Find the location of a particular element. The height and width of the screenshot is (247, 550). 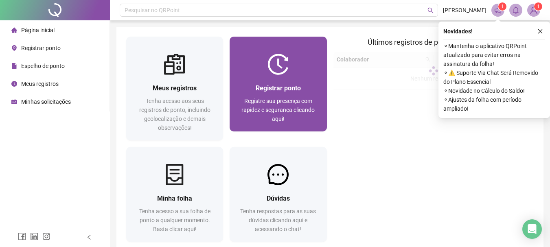

div: Open Intercom Messenger is located at coordinates (532, 229).